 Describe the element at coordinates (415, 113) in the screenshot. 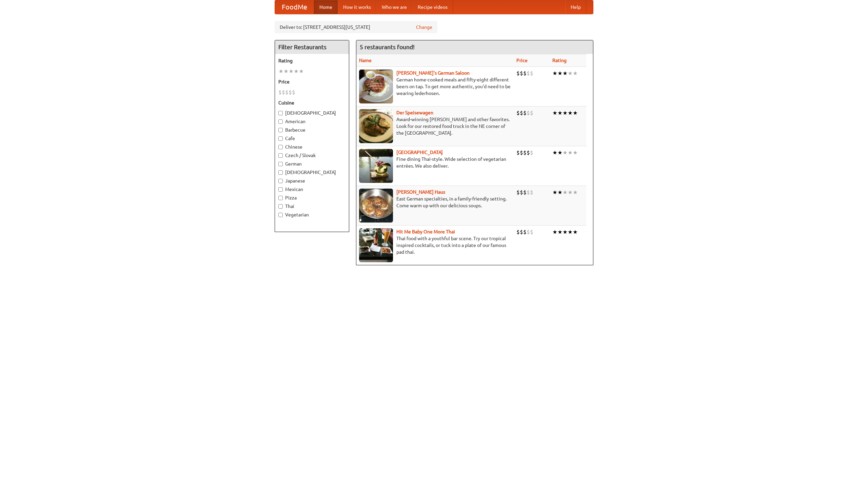

I see `a: Der Speisewagen` at that location.